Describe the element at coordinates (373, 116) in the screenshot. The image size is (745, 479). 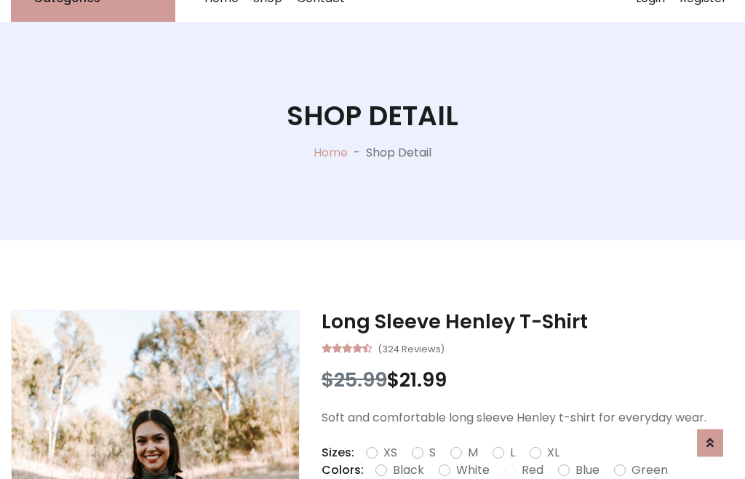
I see `h1: Shop Detail` at that location.